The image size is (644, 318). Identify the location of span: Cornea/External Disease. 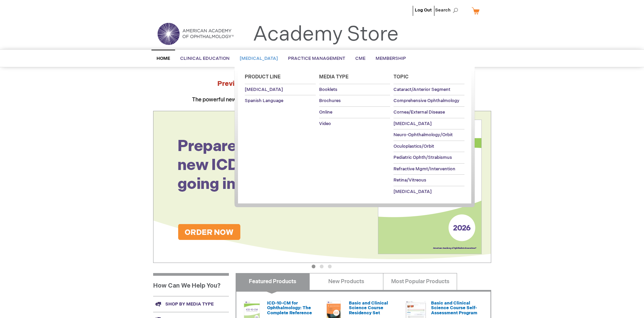
(419, 112).